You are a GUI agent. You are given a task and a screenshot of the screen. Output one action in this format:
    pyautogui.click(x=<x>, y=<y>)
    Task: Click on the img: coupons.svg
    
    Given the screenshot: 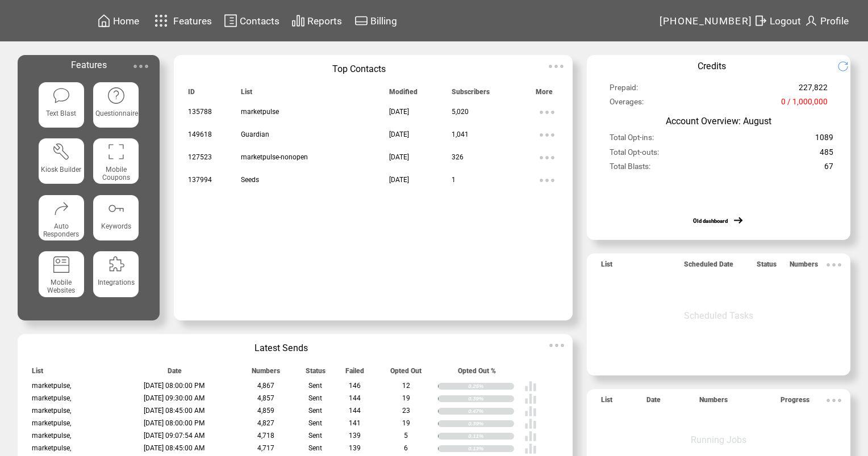 What is the action you would take?
    pyautogui.click(x=116, y=152)
    